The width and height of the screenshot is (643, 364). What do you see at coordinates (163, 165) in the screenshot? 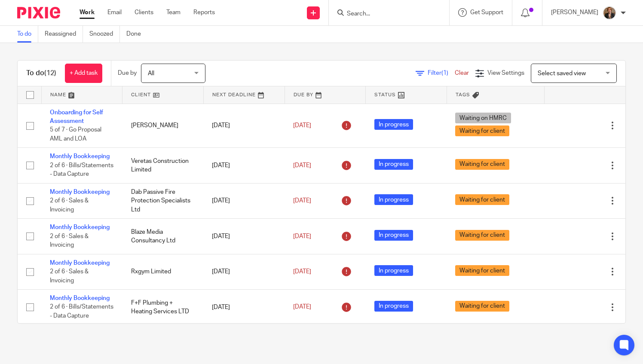
I see `td: Veretas Construction Limited` at bounding box center [163, 165].